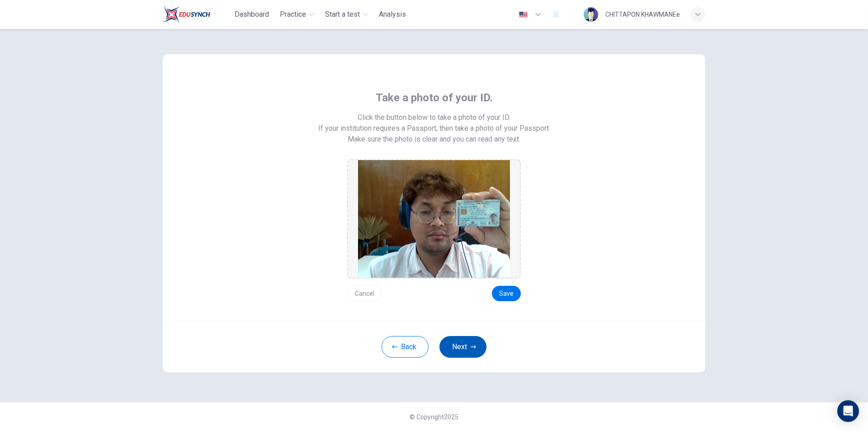 The width and height of the screenshot is (868, 431). What do you see at coordinates (186, 14) in the screenshot?
I see `img: Train Test logo` at bounding box center [186, 14].